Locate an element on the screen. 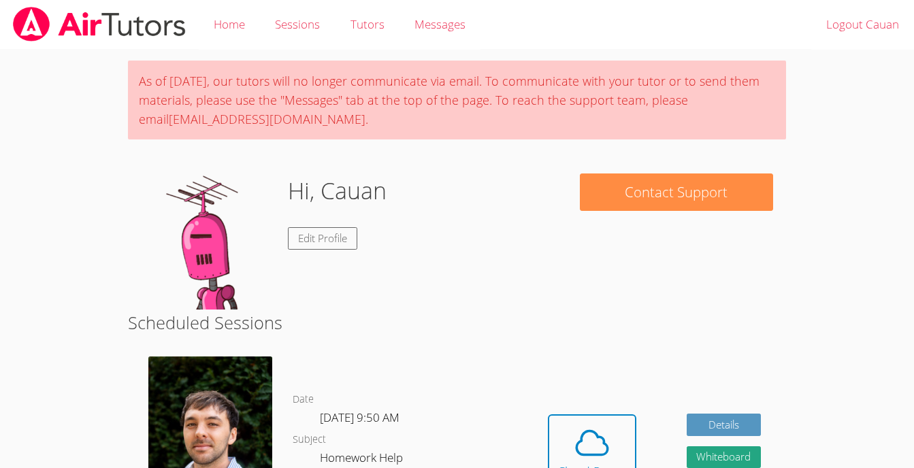 The height and width of the screenshot is (468, 914). a: Details is located at coordinates (724, 425).